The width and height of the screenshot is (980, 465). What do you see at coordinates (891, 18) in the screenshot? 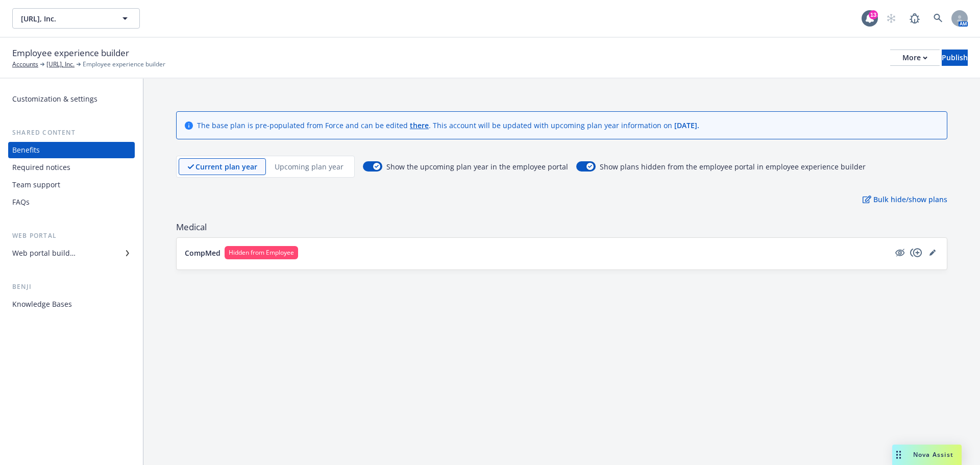
I see `a: Start snowing` at bounding box center [891, 18].